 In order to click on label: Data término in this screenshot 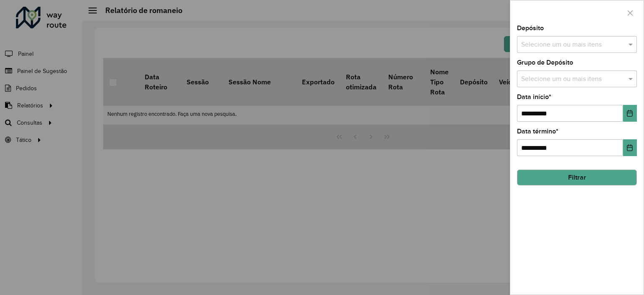, I will do `click(537, 132)`.